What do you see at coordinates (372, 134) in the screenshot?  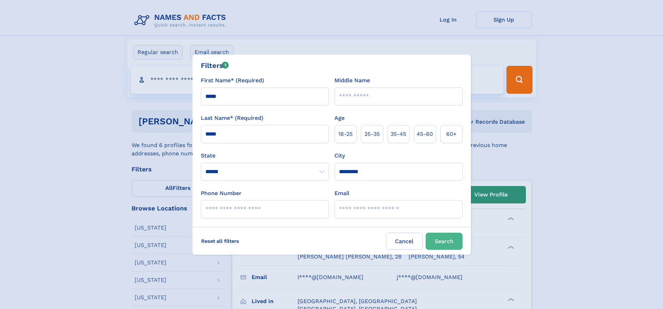 I see `span: 25‑35` at bounding box center [372, 134].